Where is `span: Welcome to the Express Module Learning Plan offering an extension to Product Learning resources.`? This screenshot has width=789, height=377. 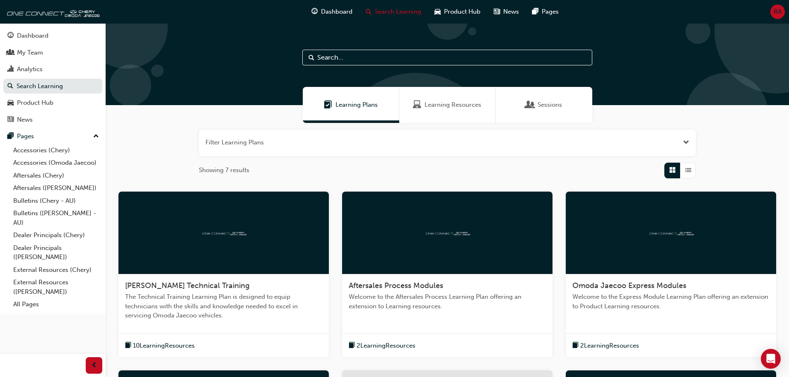 span: Welcome to the Express Module Learning Plan offering an extension to Product Learning resources. is located at coordinates (671, 301).